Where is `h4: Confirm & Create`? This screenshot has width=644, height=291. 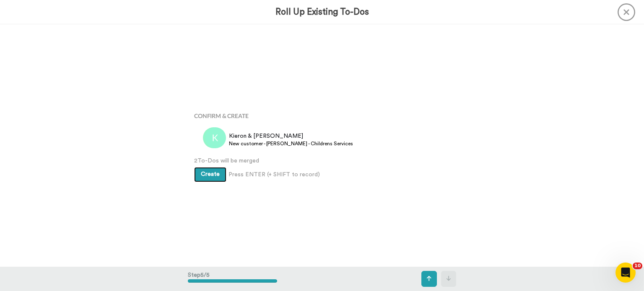
h4: Confirm & Create is located at coordinates (322, 116).